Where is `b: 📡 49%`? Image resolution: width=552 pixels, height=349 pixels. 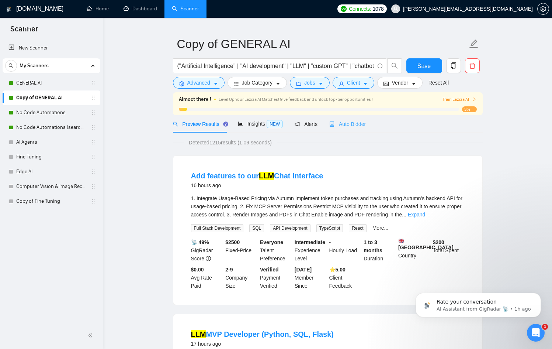 b: 📡 49% is located at coordinates (200, 242).